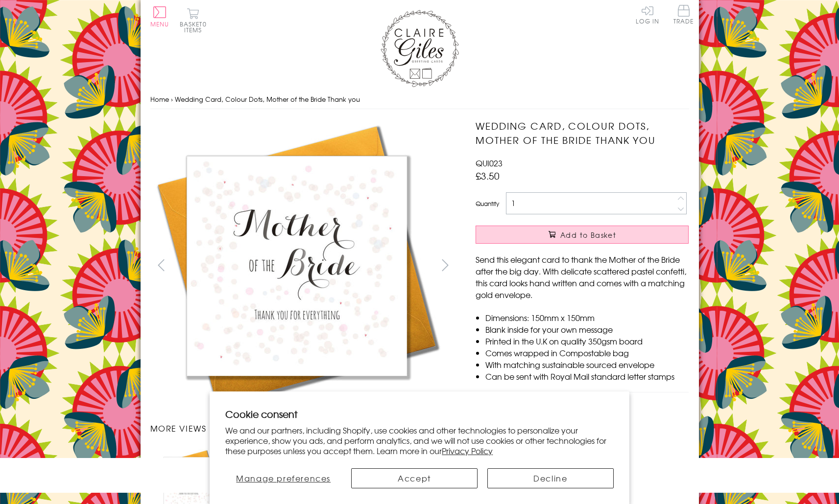  I want to click on button: Basket0 items, so click(193, 20).